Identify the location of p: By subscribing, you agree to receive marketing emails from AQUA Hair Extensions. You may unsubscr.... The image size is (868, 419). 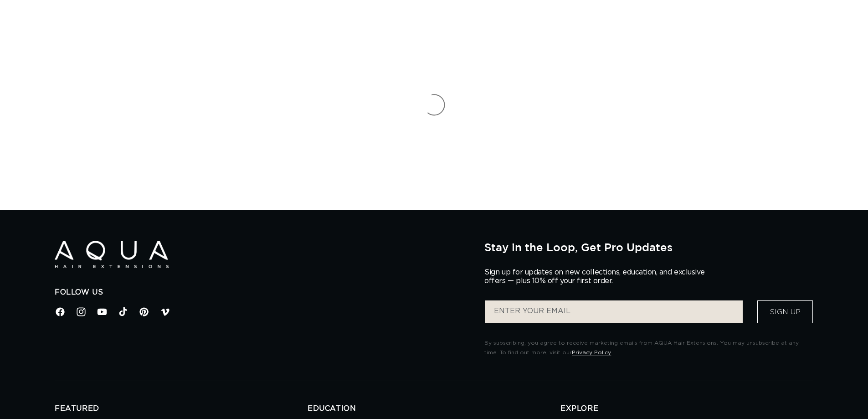
(649, 348).